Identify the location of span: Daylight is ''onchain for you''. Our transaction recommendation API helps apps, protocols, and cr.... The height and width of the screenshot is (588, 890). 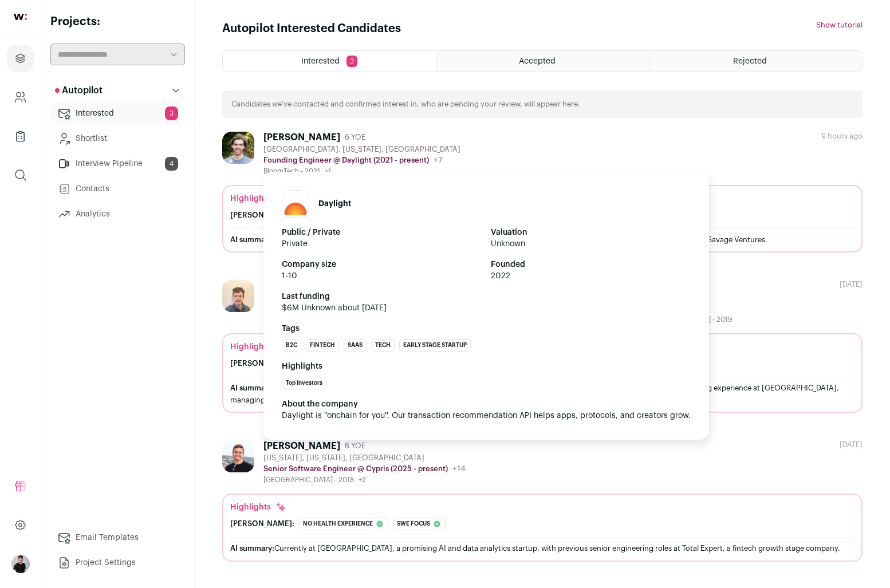
(486, 416).